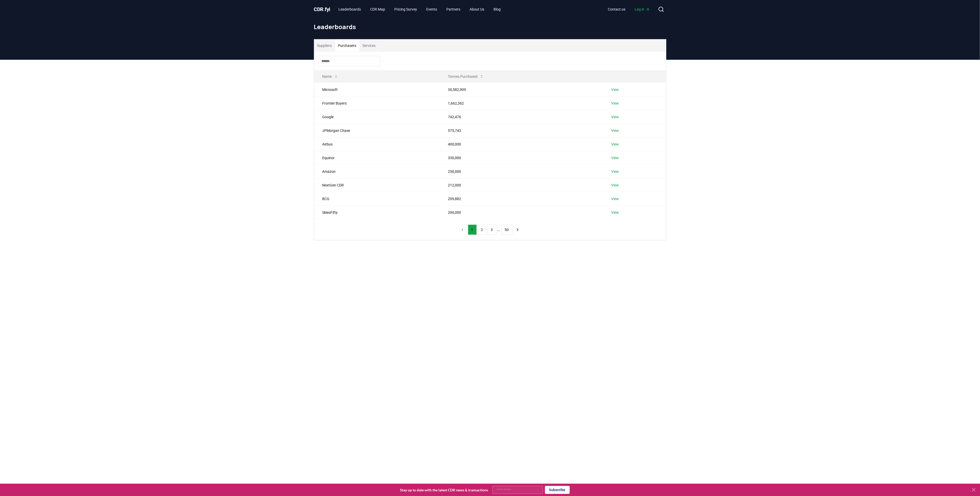  What do you see at coordinates (616, 9) in the screenshot?
I see `a: Contact us` at bounding box center [616, 9].